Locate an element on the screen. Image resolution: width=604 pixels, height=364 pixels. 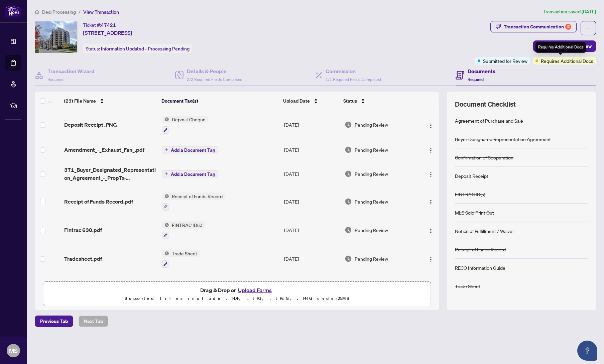
span: Amendment_-_Exhaust_Fan_.pdf is located at coordinates (104, 150).